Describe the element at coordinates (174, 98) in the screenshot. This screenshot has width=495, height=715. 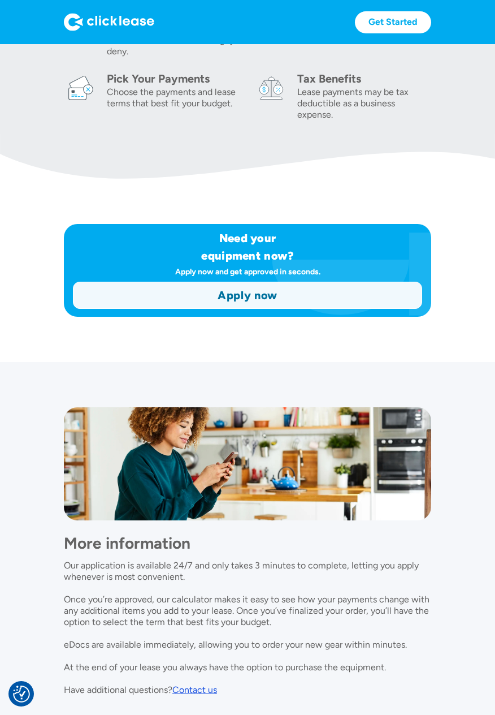
I see `div: Choose the payments and lease terms that best fit your budget.` at that location.